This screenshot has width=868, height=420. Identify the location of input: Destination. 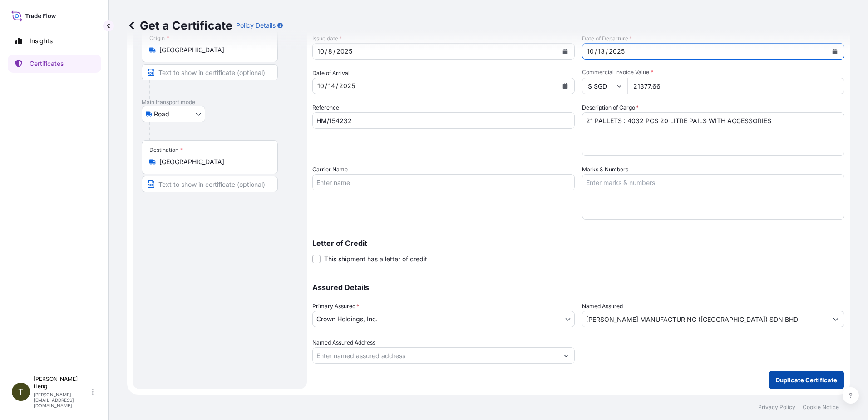
(213, 162).